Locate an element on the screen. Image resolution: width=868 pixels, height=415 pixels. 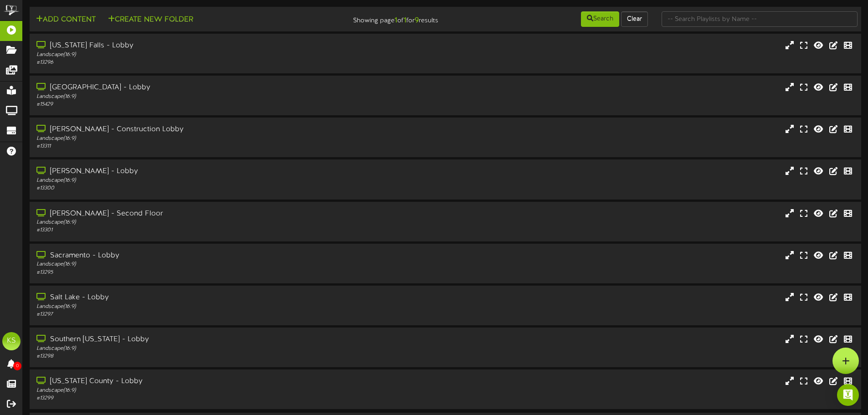
div: # 15429 is located at coordinates (203, 104).